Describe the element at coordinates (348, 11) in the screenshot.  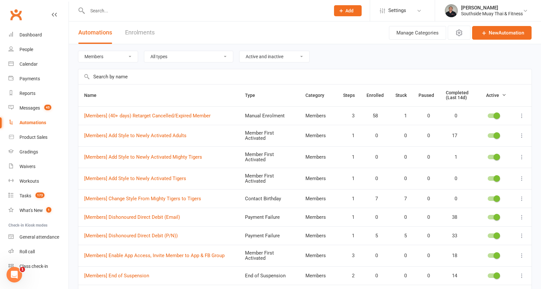
I see `button: Add` at that location.